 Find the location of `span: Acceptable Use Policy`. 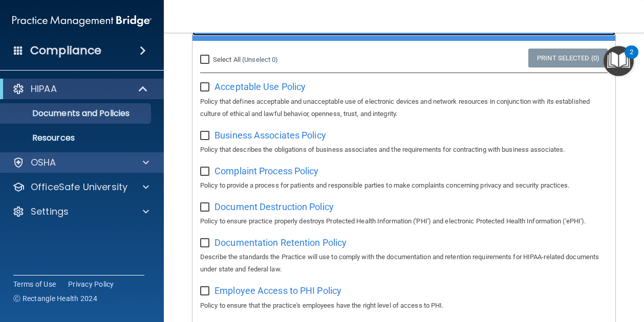

span: Acceptable Use Policy is located at coordinates (260, 86).